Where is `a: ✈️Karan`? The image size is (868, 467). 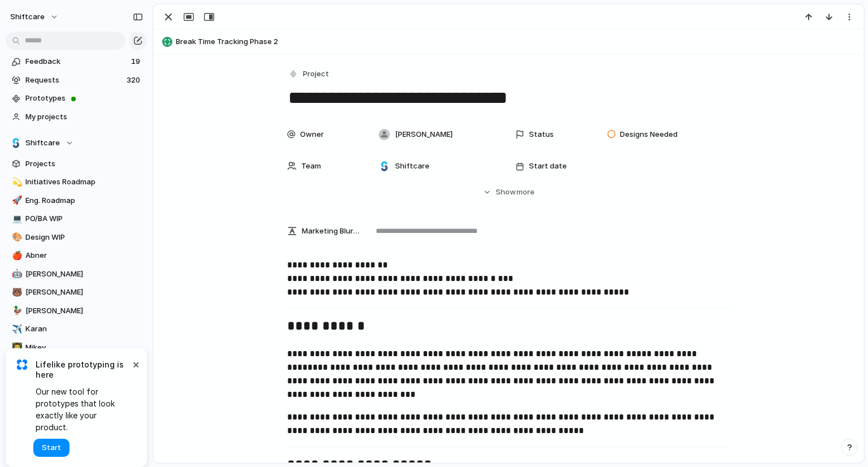 a: ✈️Karan is located at coordinates (76, 330).